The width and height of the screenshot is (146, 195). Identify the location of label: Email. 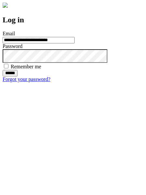
(9, 33).